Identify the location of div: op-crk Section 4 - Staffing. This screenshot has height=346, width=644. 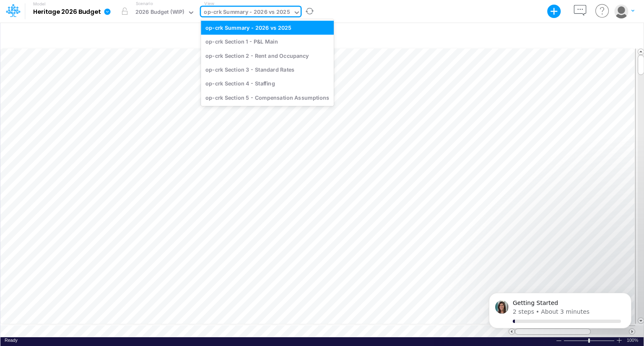
(267, 84).